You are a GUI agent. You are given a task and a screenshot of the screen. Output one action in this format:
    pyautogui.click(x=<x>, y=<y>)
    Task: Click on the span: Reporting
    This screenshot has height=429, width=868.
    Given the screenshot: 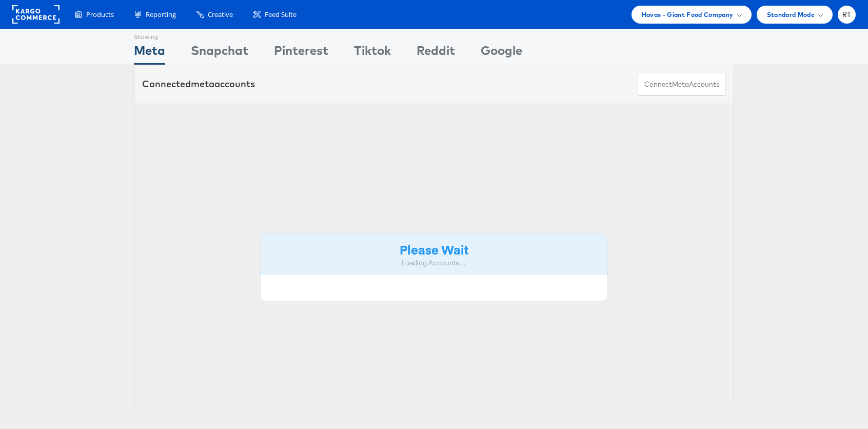 What is the action you would take?
    pyautogui.click(x=160, y=14)
    